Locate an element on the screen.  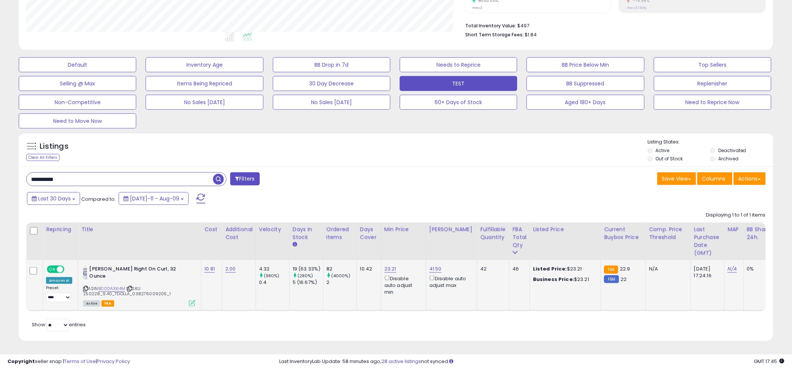
small: FBA is located at coordinates (611, 269).